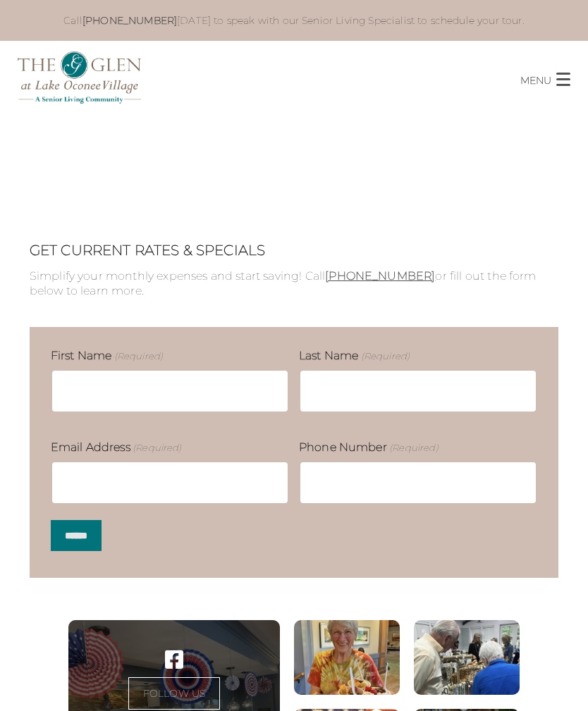 The width and height of the screenshot is (588, 711). Describe the element at coordinates (294, 284) in the screenshot. I see `p: Simplify your monthly expenses and start saving! Call or fill out the form below to learn more.` at that location.